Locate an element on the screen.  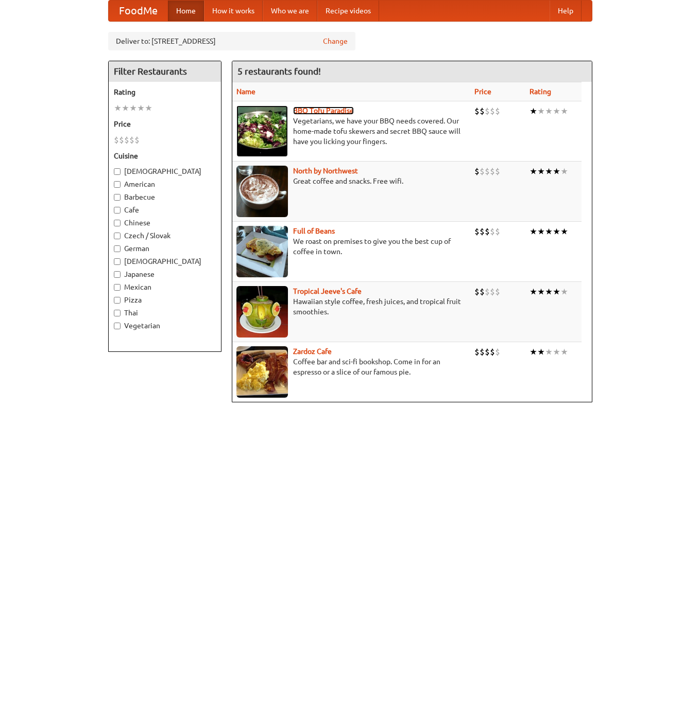
h5: Cuisine is located at coordinates (165, 156).